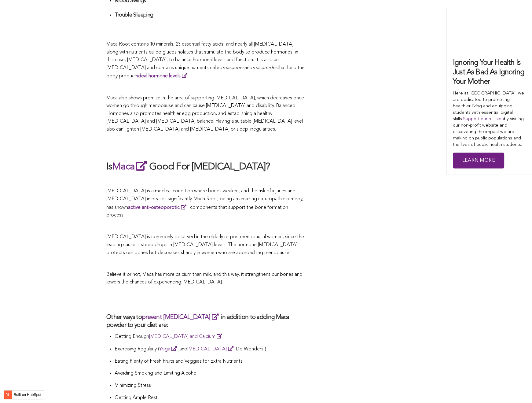  What do you see at coordinates (158, 207) in the screenshot?
I see `a: active anti-osteoporotic` at bounding box center [158, 207].